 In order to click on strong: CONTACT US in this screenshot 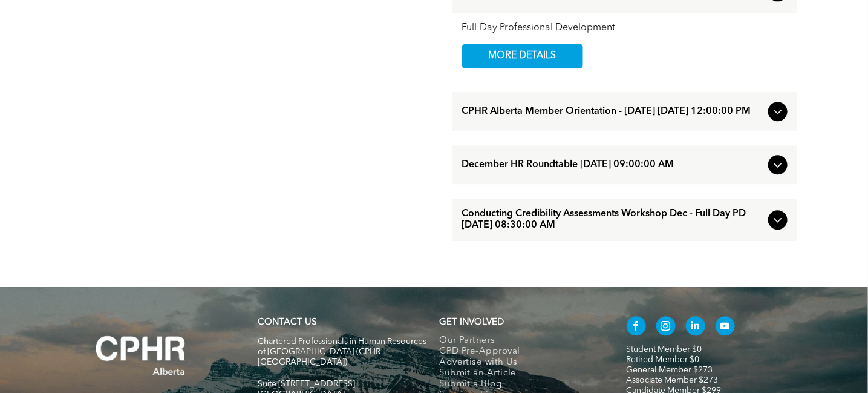, I will do `click(287, 322)`.